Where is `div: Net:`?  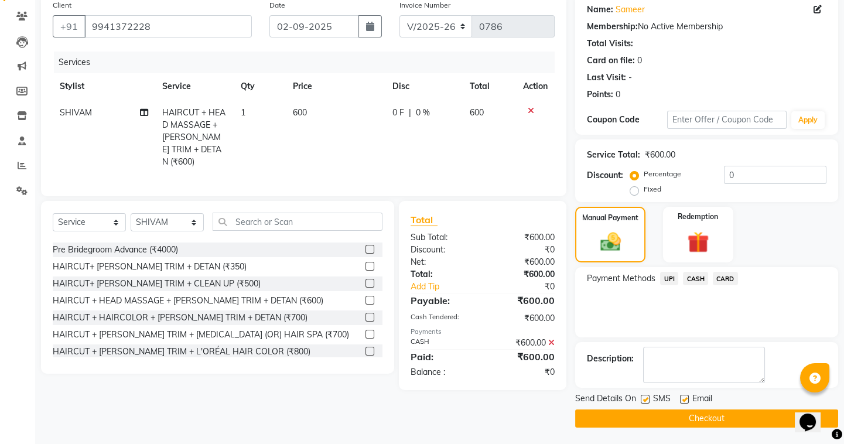
div: Net: is located at coordinates (442, 262).